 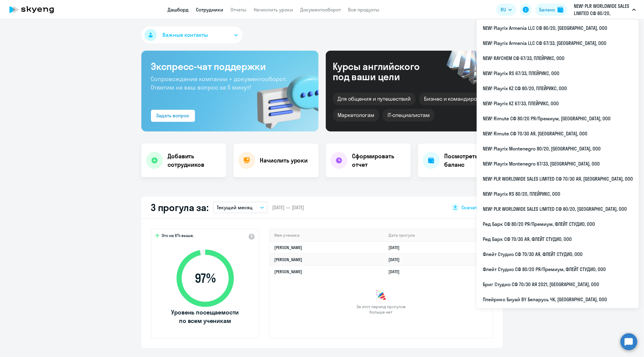 What do you see at coordinates (327, 235) in the screenshot?
I see `th: Имя ученика` at bounding box center [327, 235].